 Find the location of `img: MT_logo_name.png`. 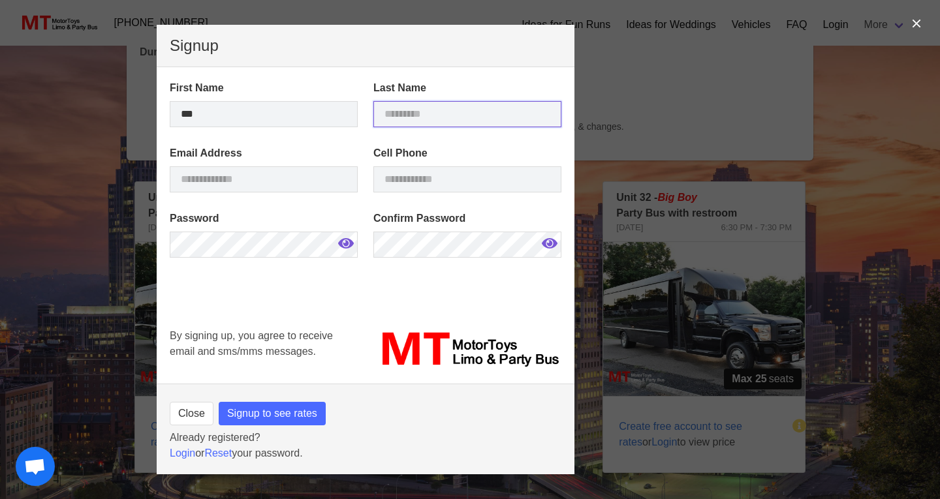

img: MT_logo_name.png is located at coordinates (467, 350).